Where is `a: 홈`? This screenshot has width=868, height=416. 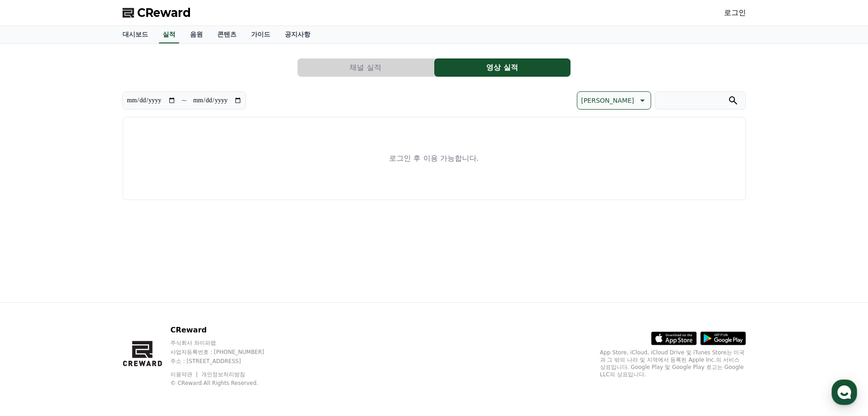 a: 홈 is located at coordinates (31, 301).